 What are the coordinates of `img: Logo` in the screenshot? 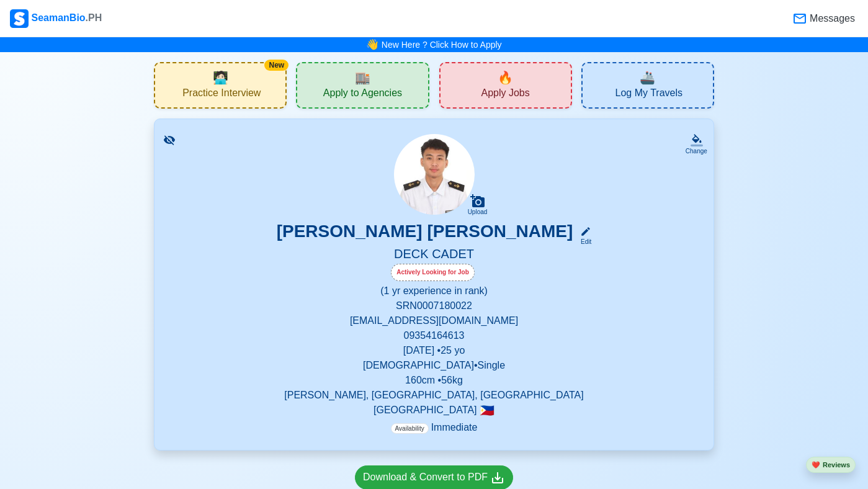 It's located at (19, 18).